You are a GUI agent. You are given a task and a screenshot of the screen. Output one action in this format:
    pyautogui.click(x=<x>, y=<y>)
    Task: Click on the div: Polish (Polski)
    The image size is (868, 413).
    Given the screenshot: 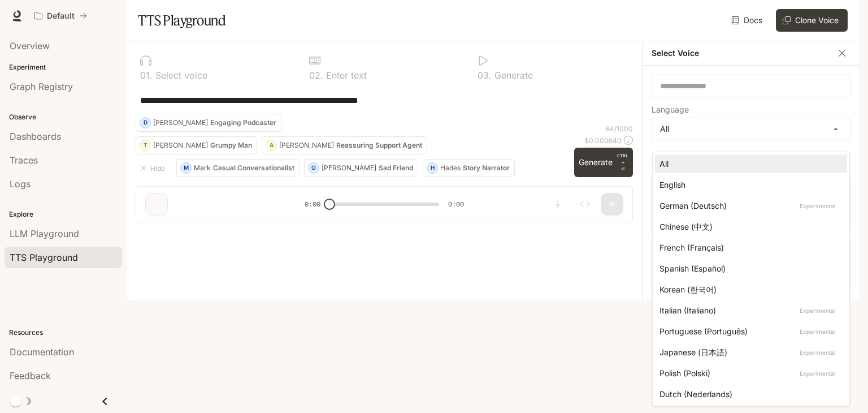 What is the action you would take?
    pyautogui.click(x=749, y=373)
    